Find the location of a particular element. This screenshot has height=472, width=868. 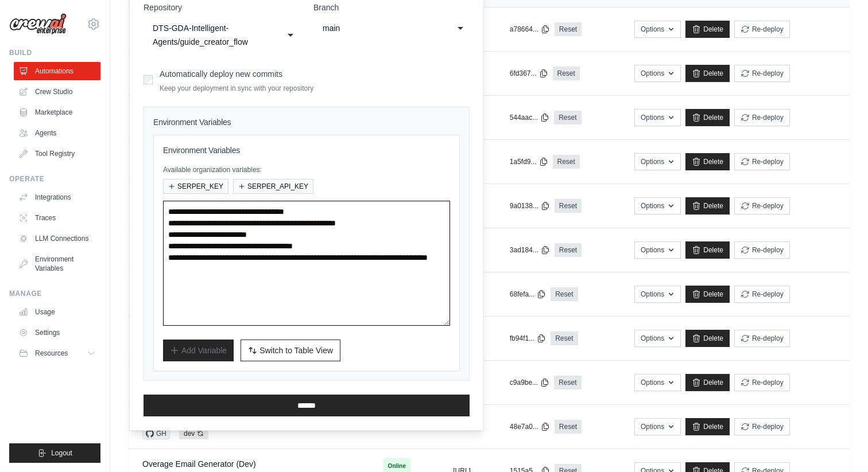

a: Environment Variables is located at coordinates (57, 264).